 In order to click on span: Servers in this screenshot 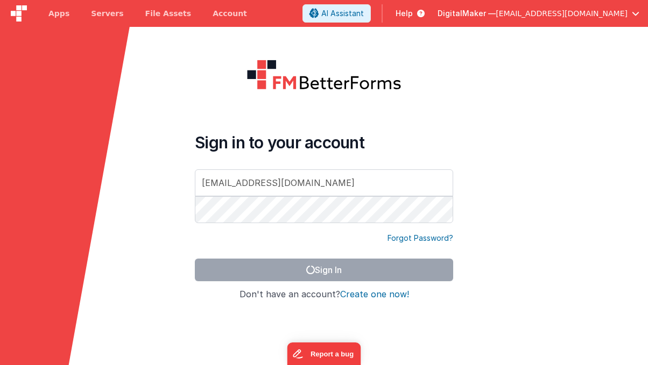, I will do `click(107, 13)`.